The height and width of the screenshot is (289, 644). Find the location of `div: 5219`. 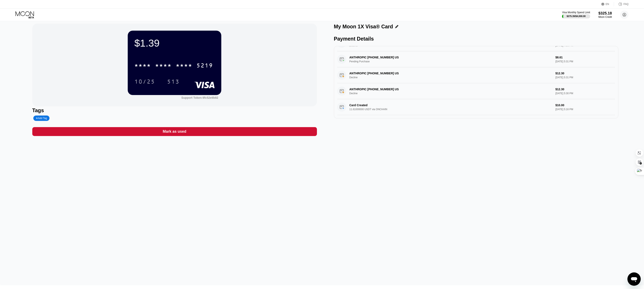

div: 5219 is located at coordinates (205, 66).